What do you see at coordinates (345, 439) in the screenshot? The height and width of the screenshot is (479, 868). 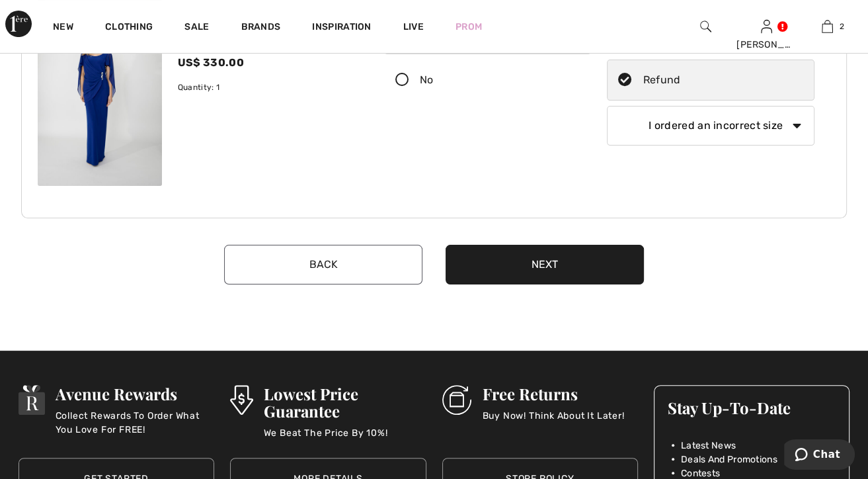 I see `p: We Beat The Price By 10%!` at bounding box center [345, 439].